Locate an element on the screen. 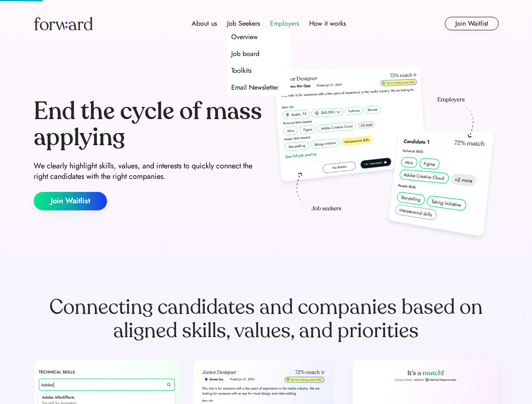  div: About us is located at coordinates (204, 23).